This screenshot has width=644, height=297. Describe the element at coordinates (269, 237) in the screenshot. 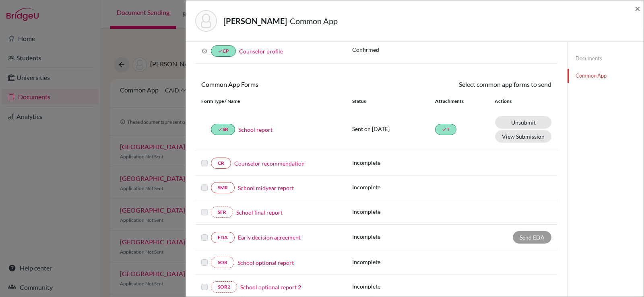

I see `a: Early decision agreement` at that location.